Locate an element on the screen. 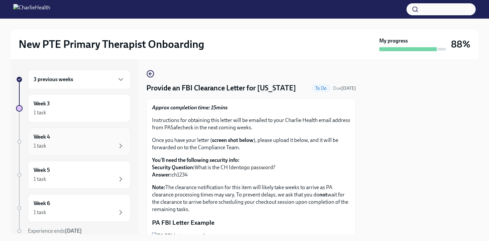  h6: Week 4 is located at coordinates (42, 137).